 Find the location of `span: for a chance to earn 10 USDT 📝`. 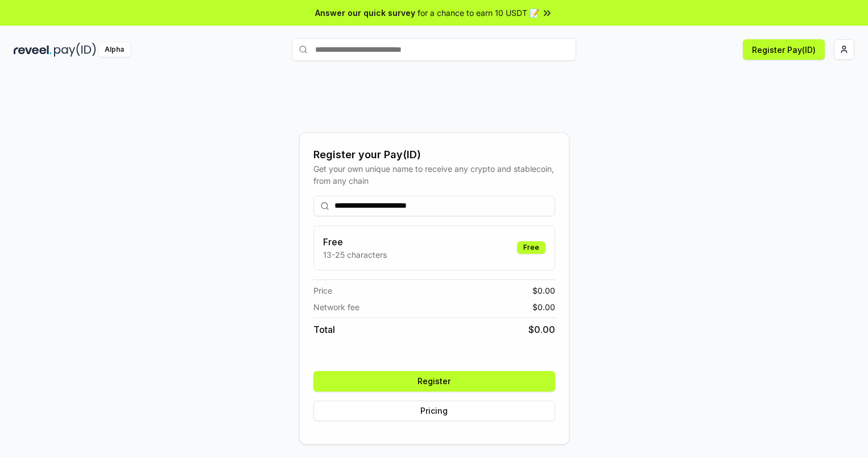

span: for a chance to earn 10 USDT 📝 is located at coordinates (478, 13).